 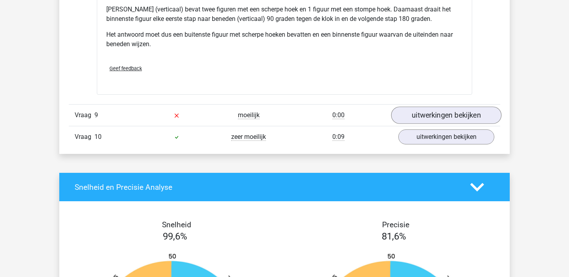 What do you see at coordinates (126, 68) in the screenshot?
I see `span: Geef feedback` at bounding box center [126, 68].